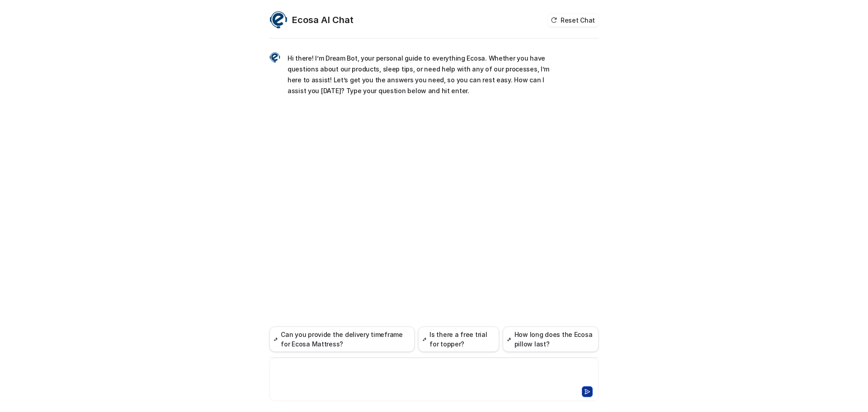 The height and width of the screenshot is (412, 868). I want to click on button: Can you provide the delivery timeframe for Ecosa Mattress?, so click(342, 339).